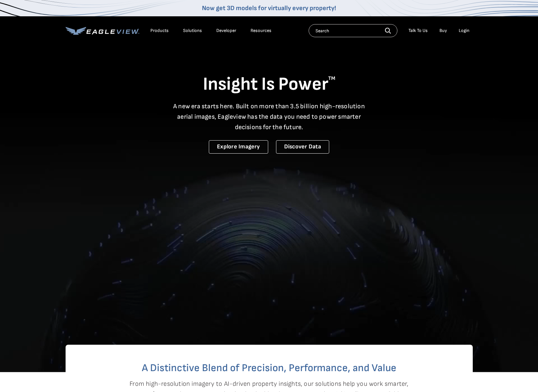  Describe the element at coordinates (192, 31) in the screenshot. I see `div: Solutions` at that location.